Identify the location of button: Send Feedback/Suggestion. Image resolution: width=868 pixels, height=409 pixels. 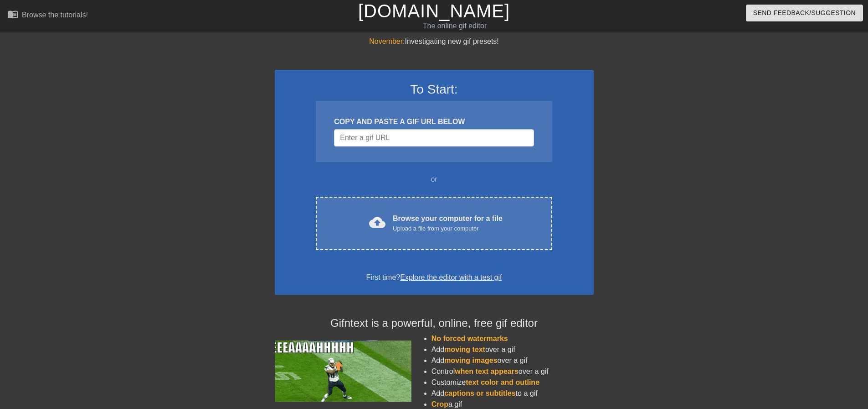
(804, 13).